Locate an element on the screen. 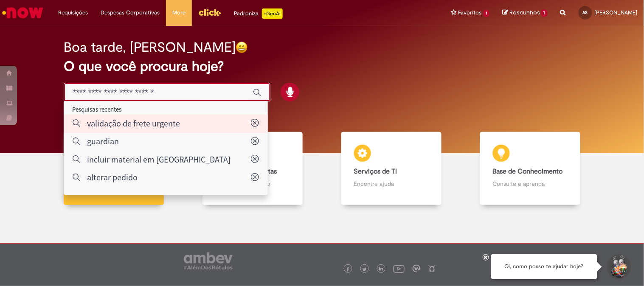 The width and height of the screenshot is (644, 286). img: logo_footer_twitter.png is located at coordinates (365, 269).